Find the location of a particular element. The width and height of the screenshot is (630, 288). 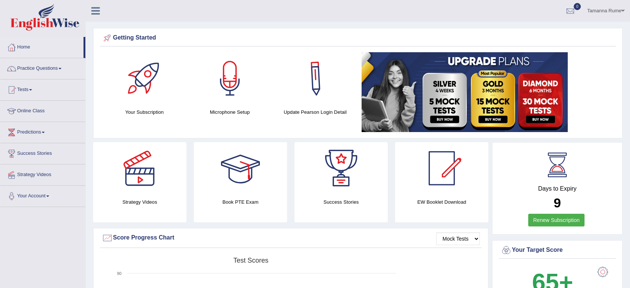

h4: Your Subscription is located at coordinates (144, 112).